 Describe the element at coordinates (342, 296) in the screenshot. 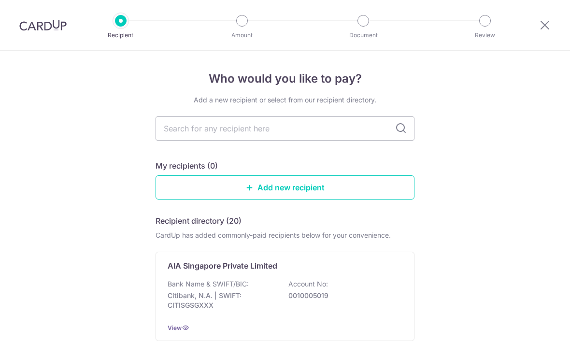

I see `p: 0010005019` at that location.